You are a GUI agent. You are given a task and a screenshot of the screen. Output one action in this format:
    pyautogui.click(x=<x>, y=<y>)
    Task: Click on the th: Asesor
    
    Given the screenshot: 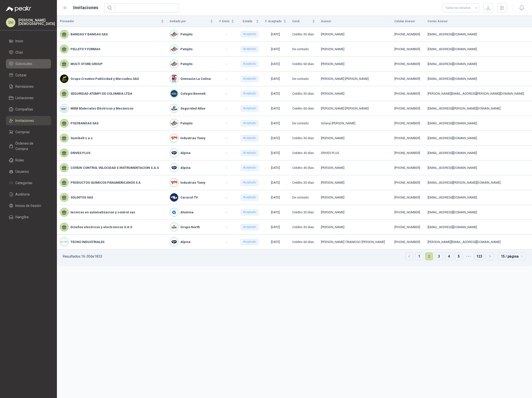 What is the action you would take?
    pyautogui.click(x=355, y=21)
    